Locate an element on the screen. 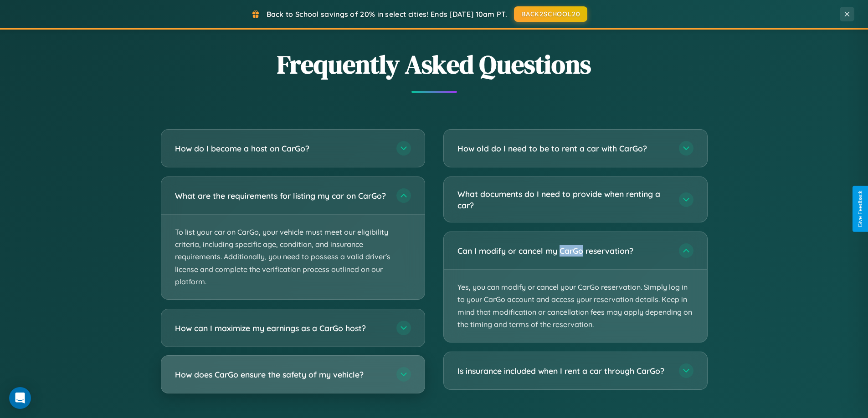  h3: What documents do I need to provide when renting a car? is located at coordinates (564, 200).